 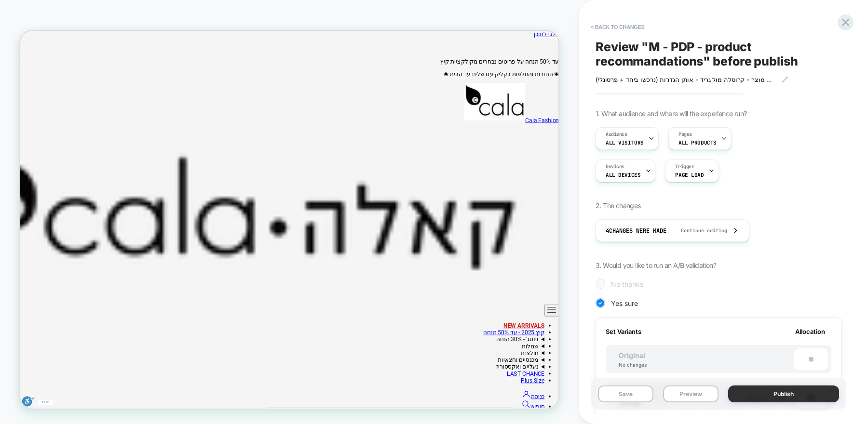 What do you see at coordinates (695, 119) in the screenshot?
I see `span: Cala Fashion` at bounding box center [695, 119].